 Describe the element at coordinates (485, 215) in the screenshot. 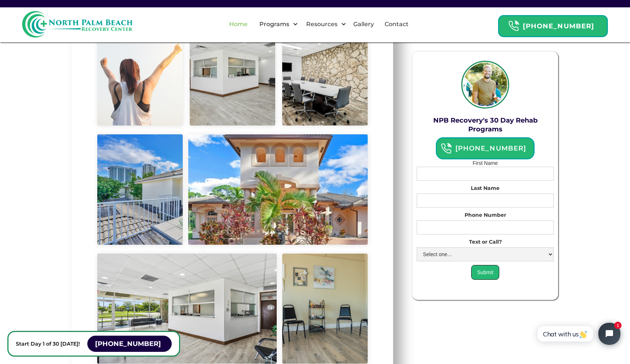

I see `label: Phone Number` at that location.